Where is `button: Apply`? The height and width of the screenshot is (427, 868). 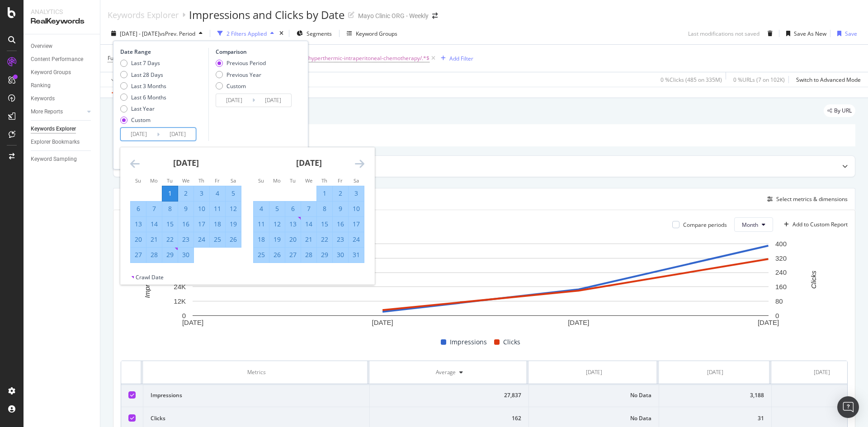 button: Apply is located at coordinates (120, 79).